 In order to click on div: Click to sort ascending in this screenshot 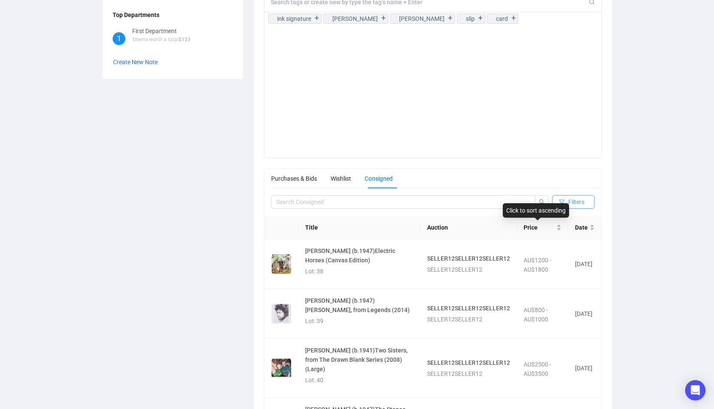, I will do `click(536, 210)`.